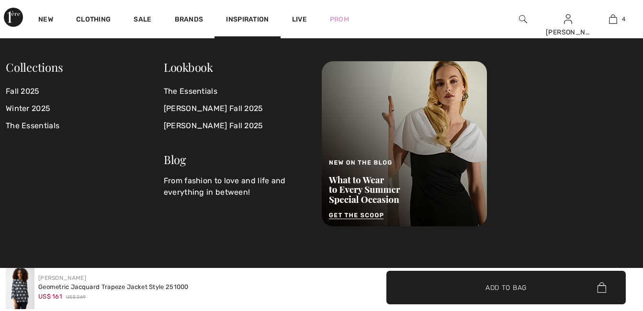 The image size is (643, 311). What do you see at coordinates (613, 19) in the screenshot?
I see `img: My Bag` at bounding box center [613, 19].